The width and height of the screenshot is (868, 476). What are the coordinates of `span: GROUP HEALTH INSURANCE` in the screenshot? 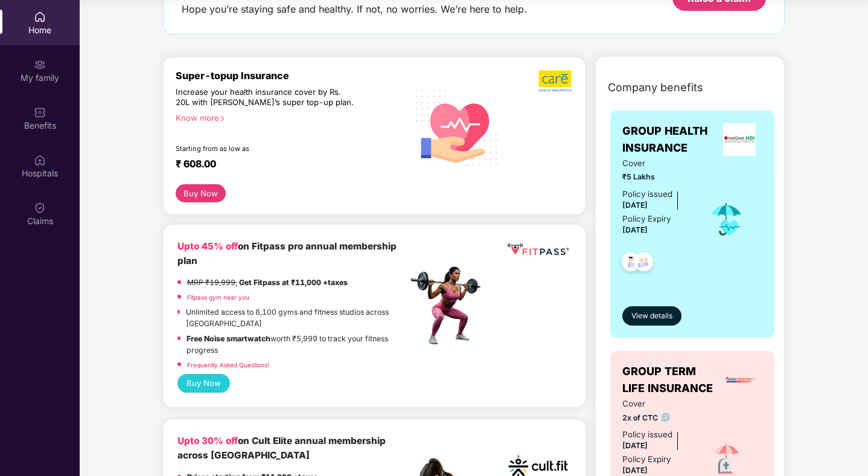 It's located at (669, 140).